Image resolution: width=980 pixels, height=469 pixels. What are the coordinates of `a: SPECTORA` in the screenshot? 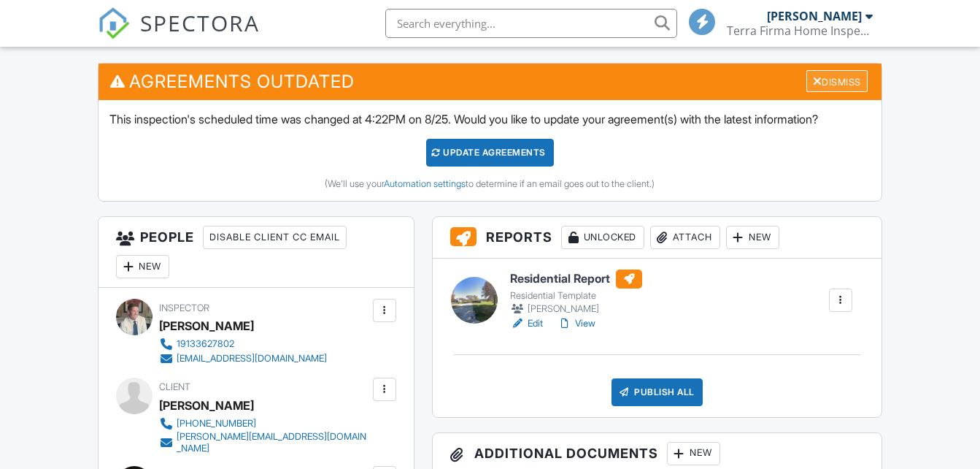 It's located at (179, 35).